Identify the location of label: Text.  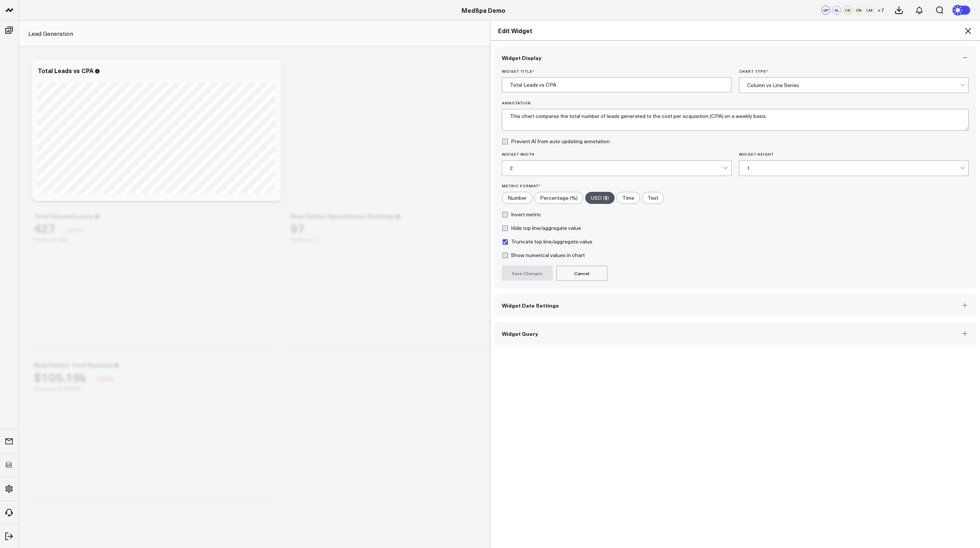
(653, 198).